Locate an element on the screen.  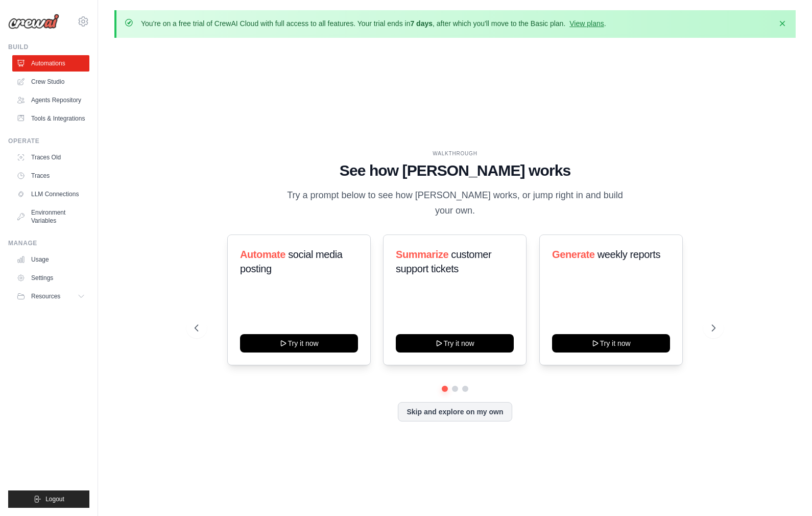
a: Usage is located at coordinates (50, 260).